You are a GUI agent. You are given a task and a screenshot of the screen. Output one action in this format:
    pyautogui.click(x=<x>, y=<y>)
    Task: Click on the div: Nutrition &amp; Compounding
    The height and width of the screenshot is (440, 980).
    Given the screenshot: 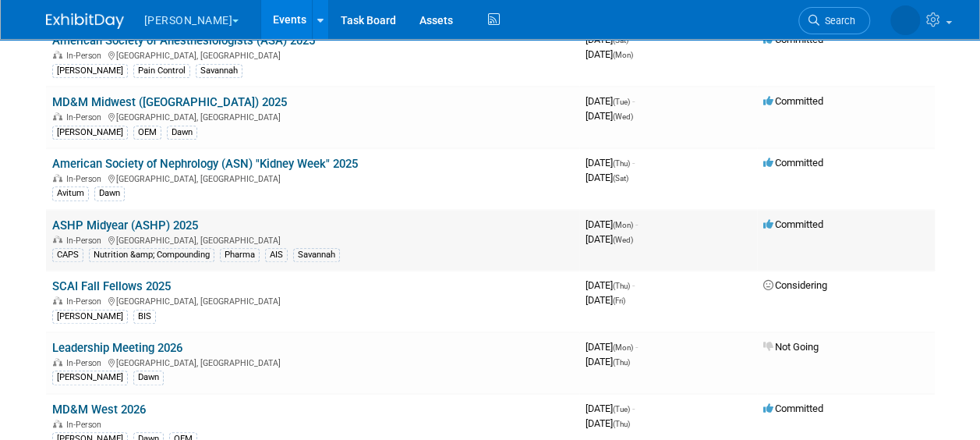 What is the action you would take?
    pyautogui.click(x=152, y=255)
    